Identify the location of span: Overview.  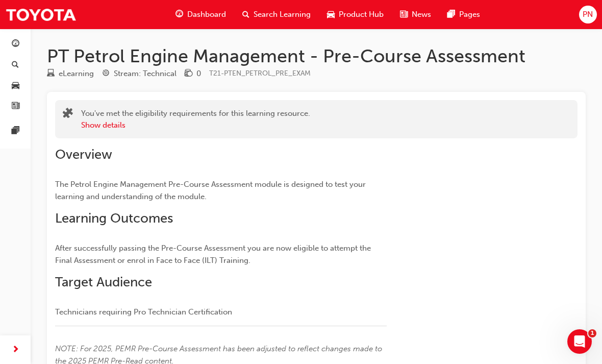
(84, 154).